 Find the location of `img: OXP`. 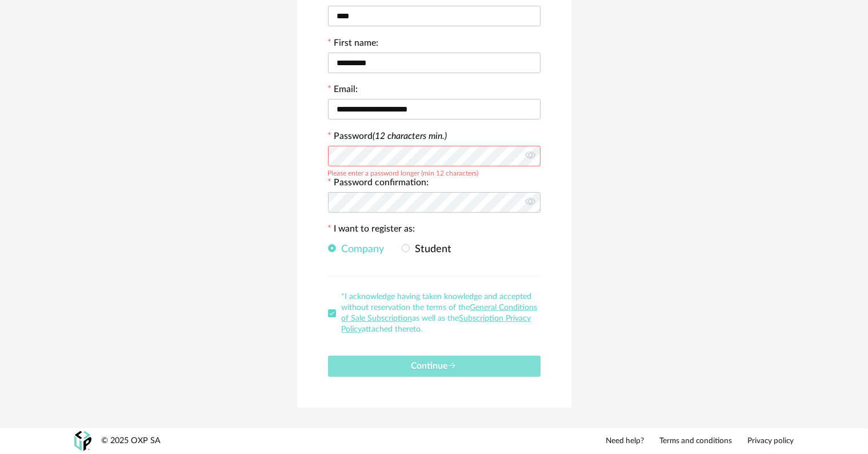

img: OXP is located at coordinates (83, 441).